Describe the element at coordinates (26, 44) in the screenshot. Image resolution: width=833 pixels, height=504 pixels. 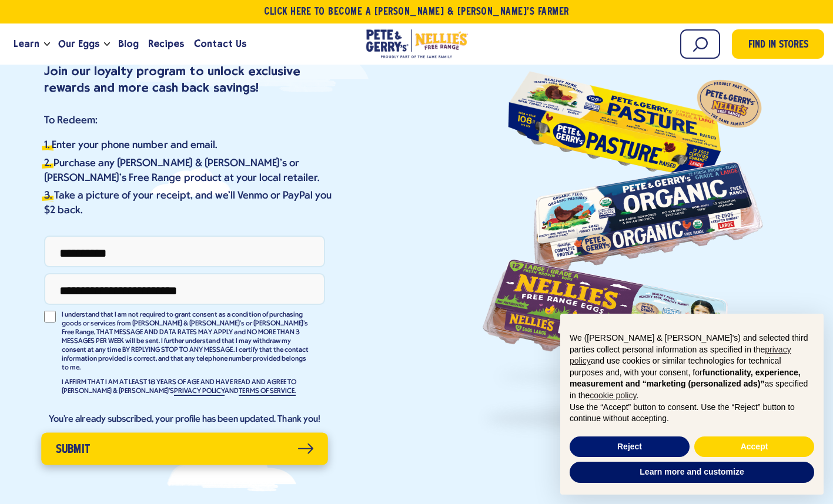
I see `a: Learn` at that location.